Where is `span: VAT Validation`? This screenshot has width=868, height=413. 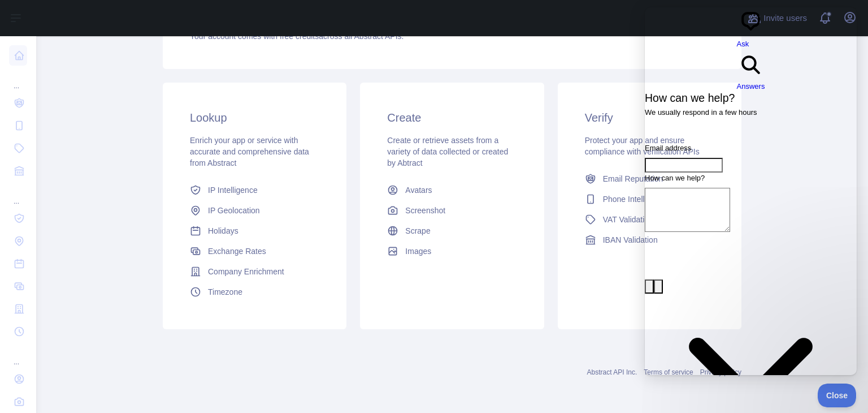 span: VAT Validation is located at coordinates (628, 220).